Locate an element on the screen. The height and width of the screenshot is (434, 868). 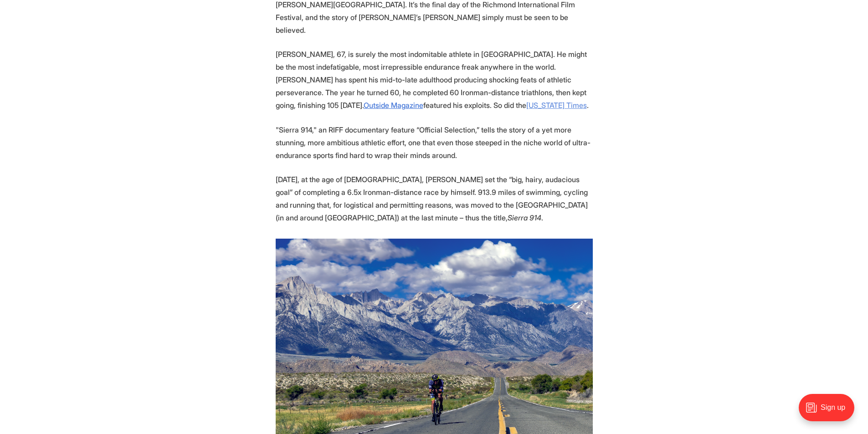
p: "Sierra 914," an RIFF documentary feature “Official Selection,” tells the story of a yet more stu... is located at coordinates (434, 143).